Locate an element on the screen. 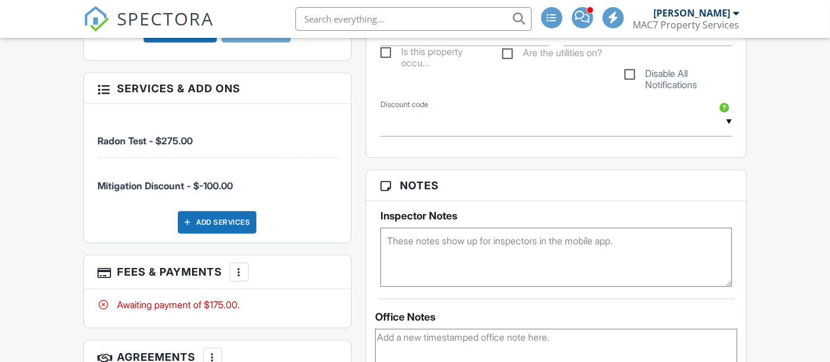  h3: Fees & Payments is located at coordinates (217, 272).